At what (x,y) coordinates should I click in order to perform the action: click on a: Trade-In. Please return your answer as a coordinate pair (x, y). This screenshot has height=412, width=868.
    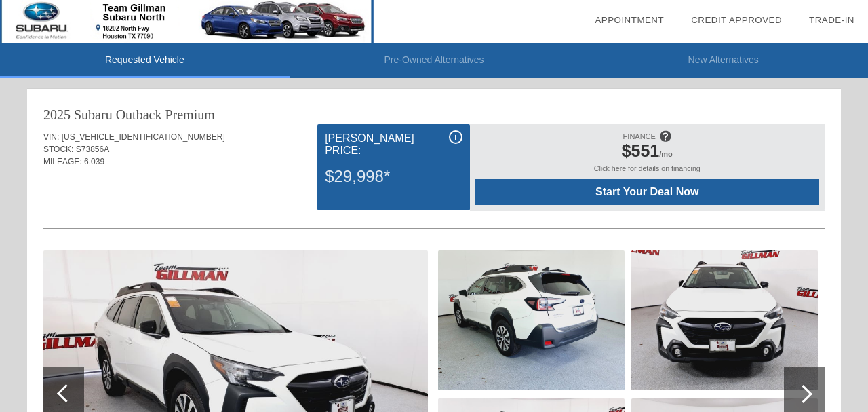
    Looking at the image, I should click on (831, 20).